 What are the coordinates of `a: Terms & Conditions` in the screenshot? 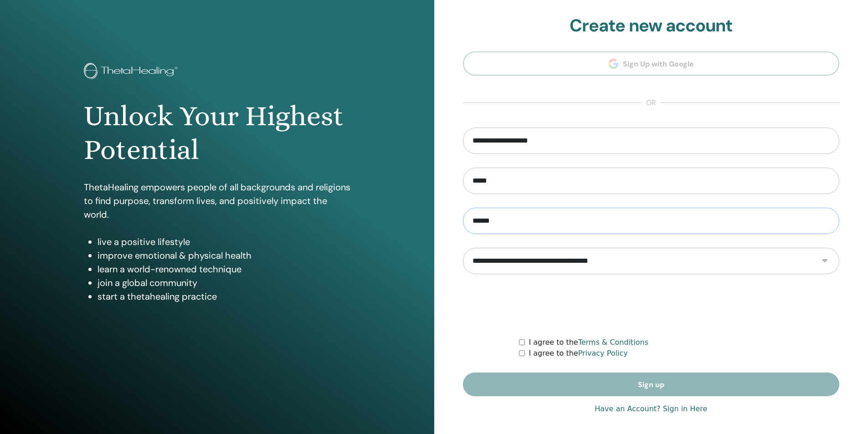 It's located at (613, 342).